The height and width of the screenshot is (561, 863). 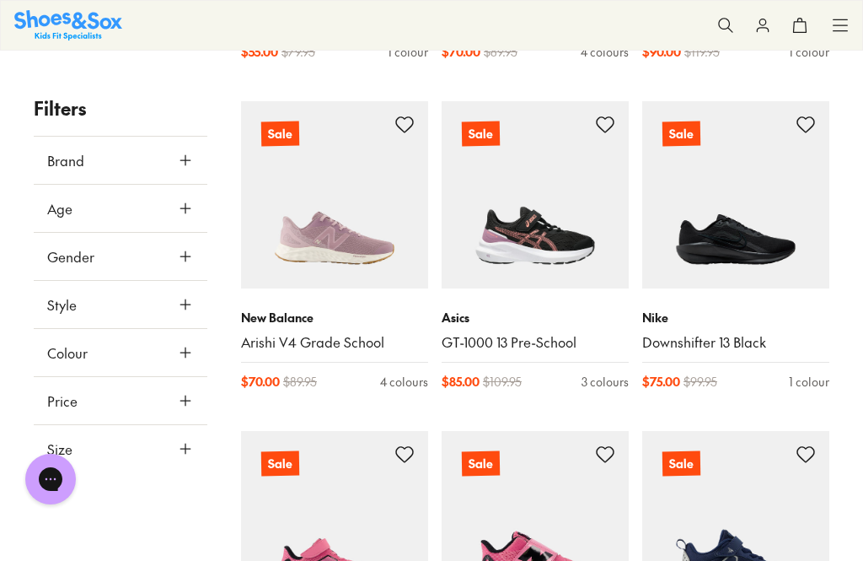 What do you see at coordinates (335, 317) in the screenshot?
I see `p: New Balance` at bounding box center [335, 317].